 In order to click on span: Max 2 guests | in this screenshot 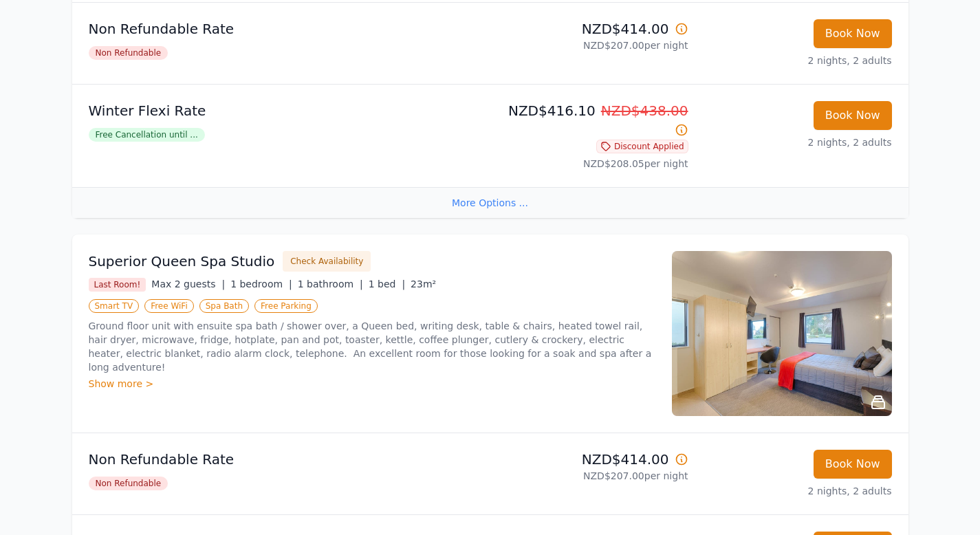, I will do `click(188, 284)`.